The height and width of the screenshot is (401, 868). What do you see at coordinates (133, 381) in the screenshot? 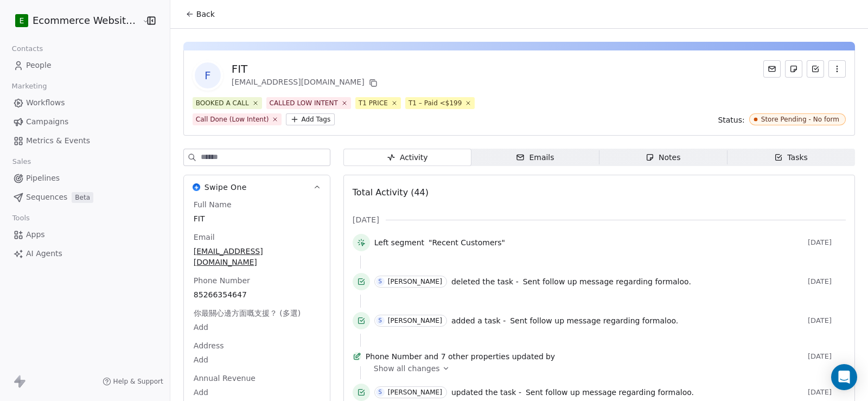
I see `a: Help & Support` at bounding box center [133, 381].